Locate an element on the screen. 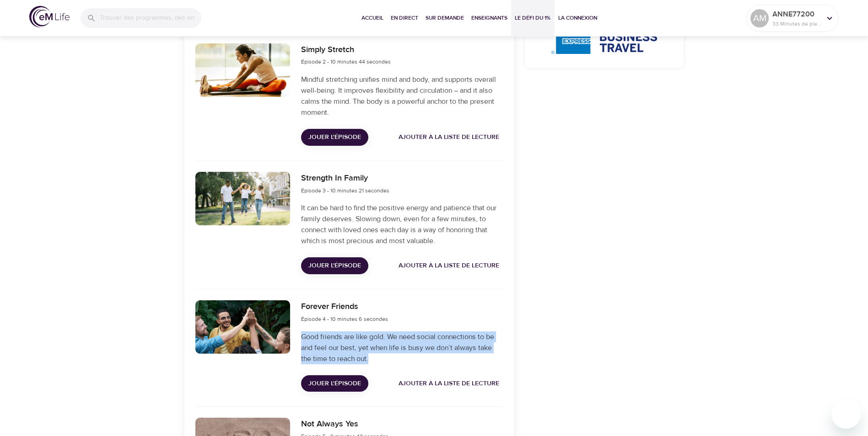  img: logo is located at coordinates (49, 16).